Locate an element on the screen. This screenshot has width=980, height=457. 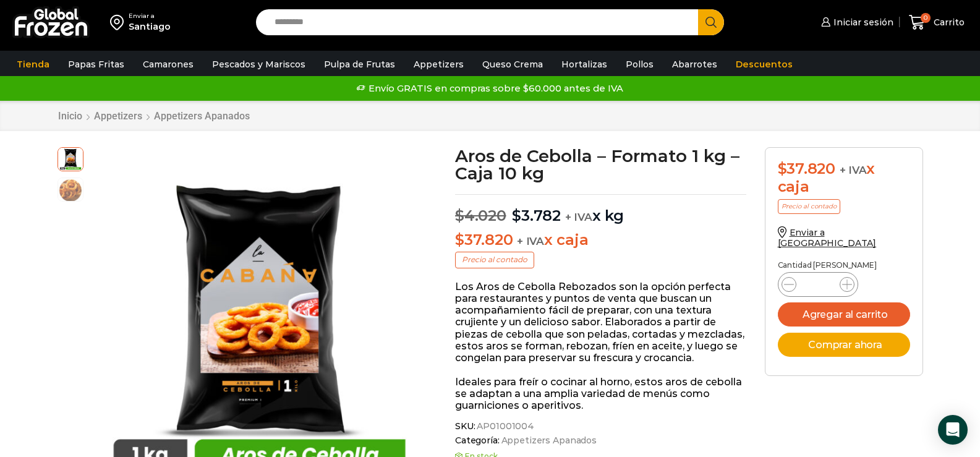
button: Agregar al carrito is located at coordinates (844, 314).